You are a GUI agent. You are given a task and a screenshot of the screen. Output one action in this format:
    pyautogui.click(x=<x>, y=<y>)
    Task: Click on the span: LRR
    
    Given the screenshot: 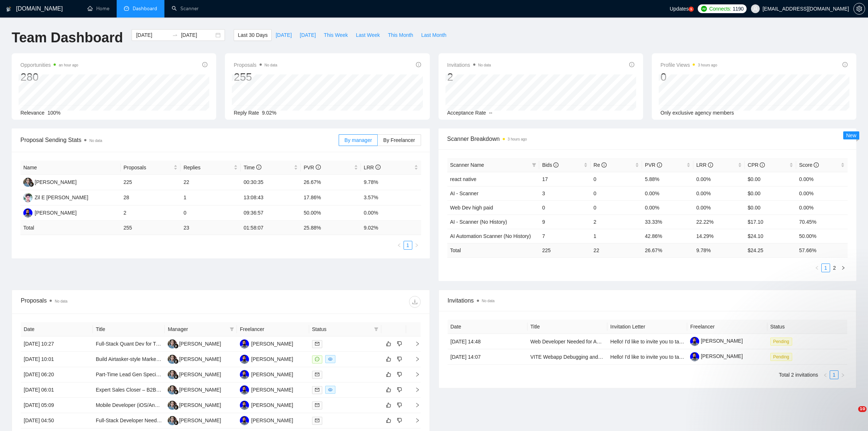 What is the action you would take?
    pyautogui.click(x=705, y=165)
    